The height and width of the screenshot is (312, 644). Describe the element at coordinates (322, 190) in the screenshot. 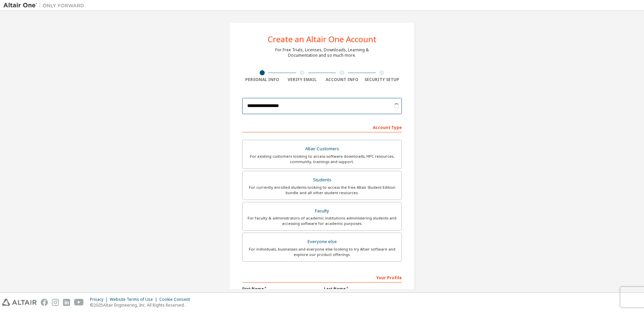

I see `div: For currently enrolled students looking to access the free Altair Student Edition bundle and all ...` at that location.